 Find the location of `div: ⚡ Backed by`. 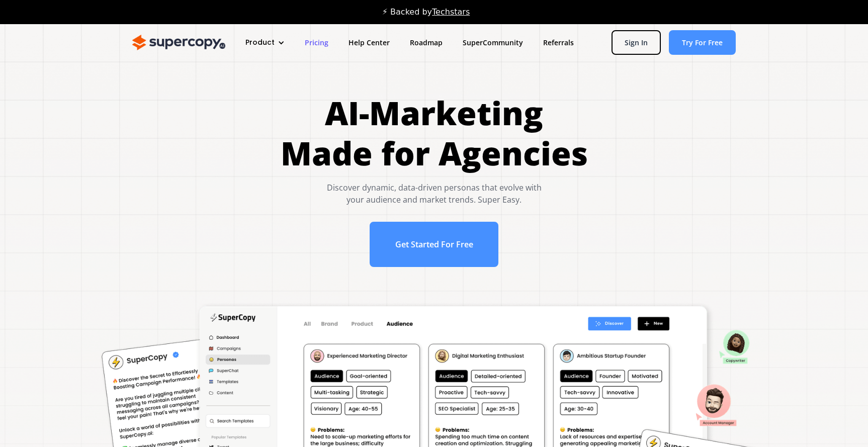

div: ⚡ Backed by is located at coordinates (426, 12).